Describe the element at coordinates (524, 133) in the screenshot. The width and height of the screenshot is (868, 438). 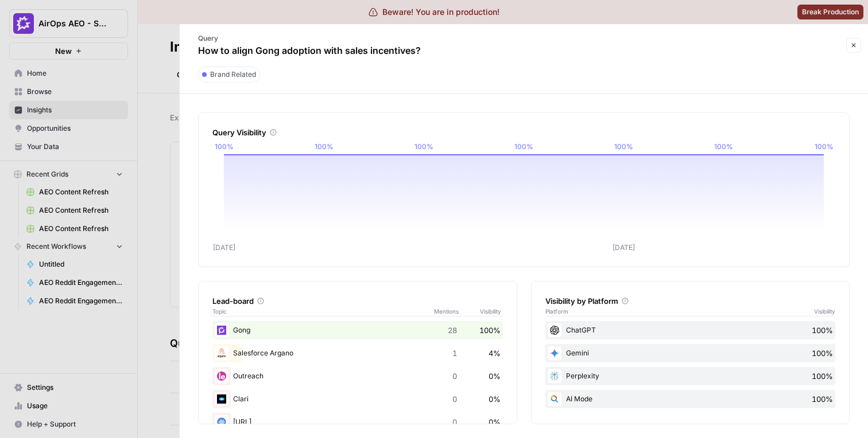
I see `div: Query Visibility` at that location.